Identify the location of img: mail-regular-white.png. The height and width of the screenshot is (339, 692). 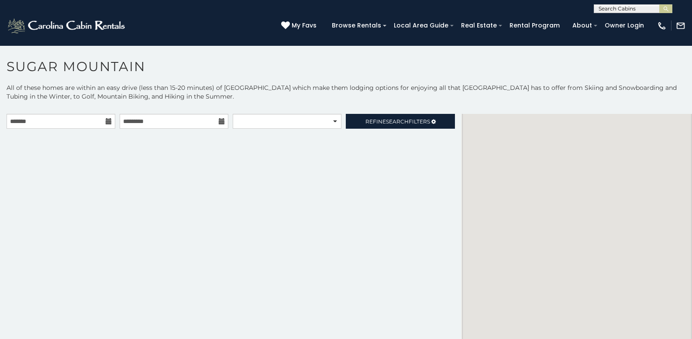
(681, 26).